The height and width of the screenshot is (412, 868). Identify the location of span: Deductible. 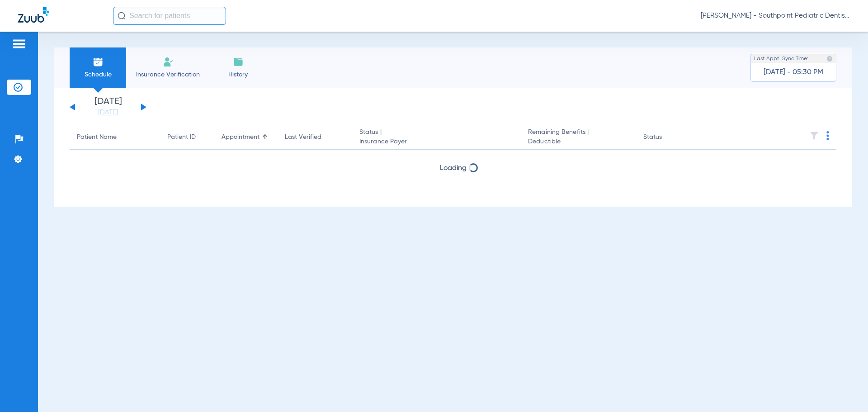
(578, 142).